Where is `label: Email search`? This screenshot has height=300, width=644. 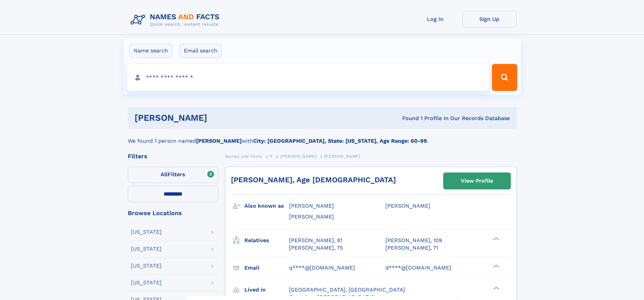
label: Email search is located at coordinates (200, 51).